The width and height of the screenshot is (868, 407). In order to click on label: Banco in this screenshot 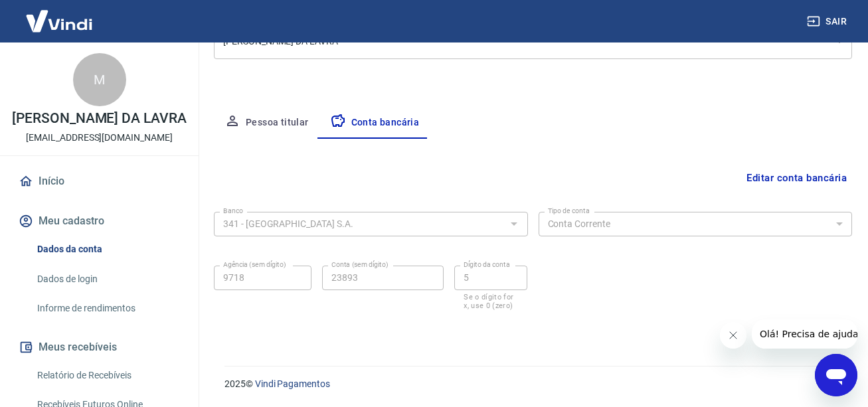, I will do `click(233, 210)`.